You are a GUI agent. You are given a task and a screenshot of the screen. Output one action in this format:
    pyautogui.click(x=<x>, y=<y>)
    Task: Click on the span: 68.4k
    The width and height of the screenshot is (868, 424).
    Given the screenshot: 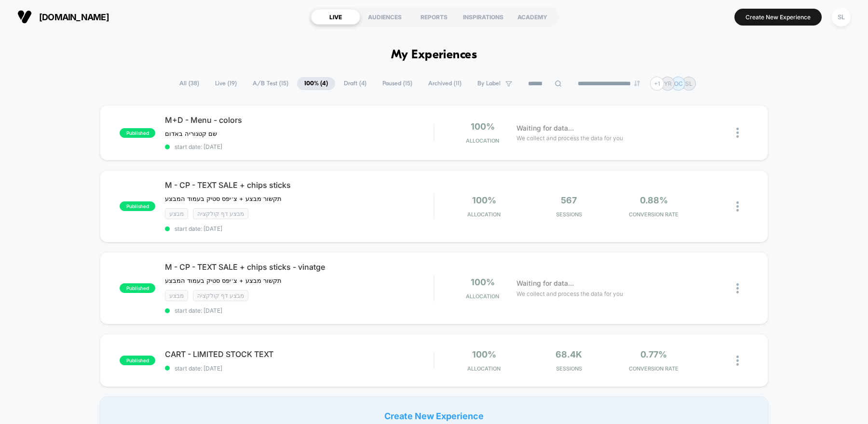 What is the action you would take?
    pyautogui.click(x=568, y=355)
    